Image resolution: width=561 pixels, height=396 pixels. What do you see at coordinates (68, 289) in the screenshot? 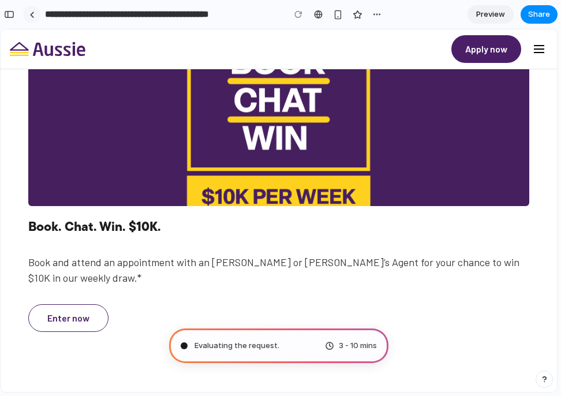
I see `span: Enter now` at bounding box center [68, 289].